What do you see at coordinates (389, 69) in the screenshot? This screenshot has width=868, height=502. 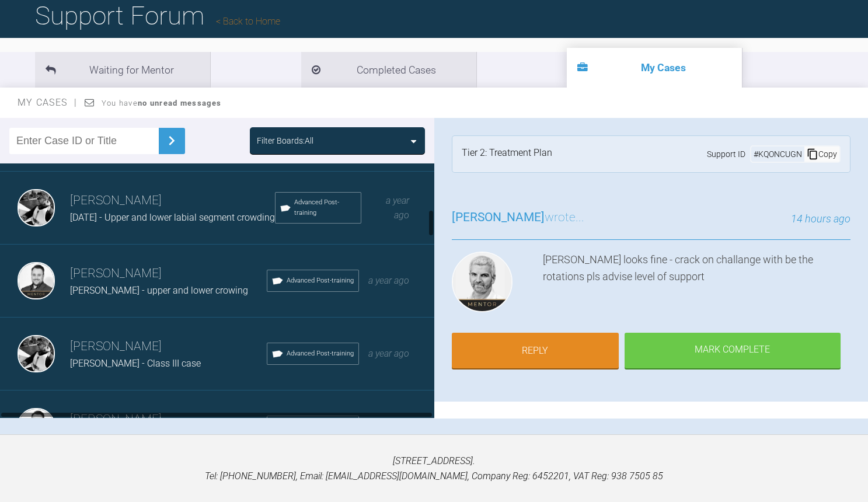 I see `li: Completed Cases` at bounding box center [389, 69].